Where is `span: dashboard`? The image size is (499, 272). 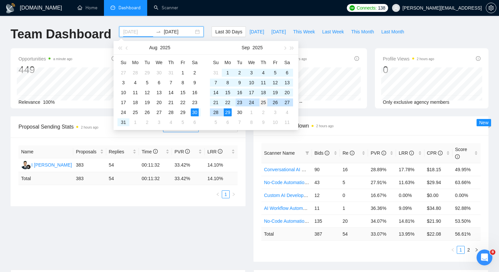
span: dashboard is located at coordinates (113, 8).